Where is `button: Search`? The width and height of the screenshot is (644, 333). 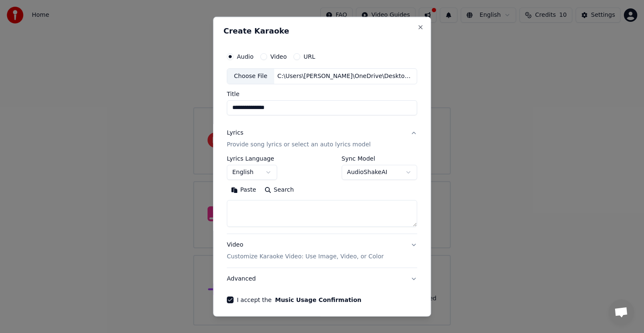
button: Search is located at coordinates (279, 190).